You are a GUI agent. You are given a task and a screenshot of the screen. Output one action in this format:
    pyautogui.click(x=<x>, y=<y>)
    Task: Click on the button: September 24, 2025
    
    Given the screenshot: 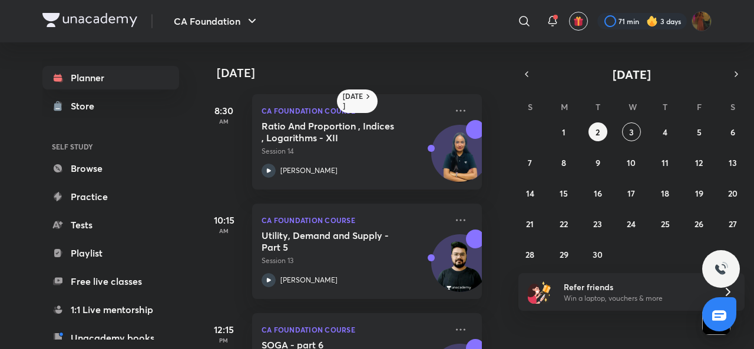 What is the action you would take?
    pyautogui.click(x=631, y=224)
    